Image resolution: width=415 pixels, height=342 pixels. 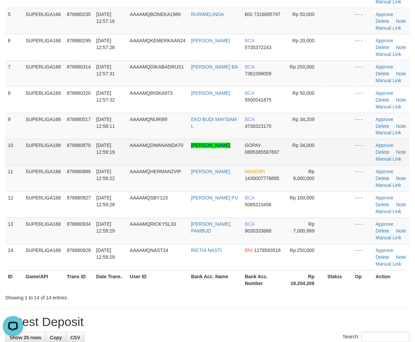 I want to click on span: Rp 8,000,000, so click(x=304, y=175).